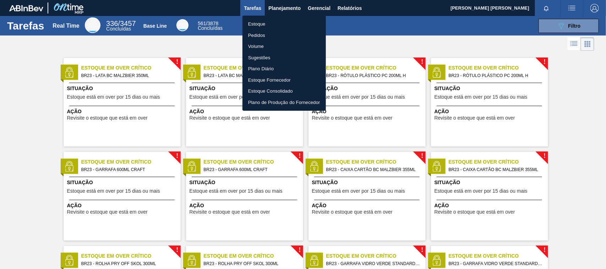 The width and height of the screenshot is (606, 269). I want to click on li: Sugestões, so click(284, 58).